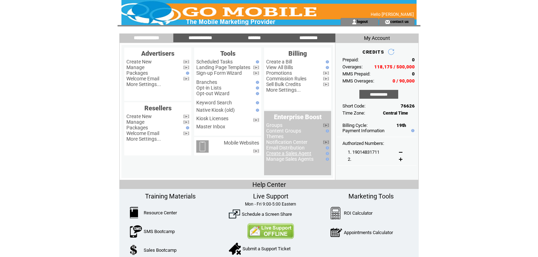 Image resolution: width=538 pixels, height=257 pixels. I want to click on a: Appointments Calculator, so click(368, 233).